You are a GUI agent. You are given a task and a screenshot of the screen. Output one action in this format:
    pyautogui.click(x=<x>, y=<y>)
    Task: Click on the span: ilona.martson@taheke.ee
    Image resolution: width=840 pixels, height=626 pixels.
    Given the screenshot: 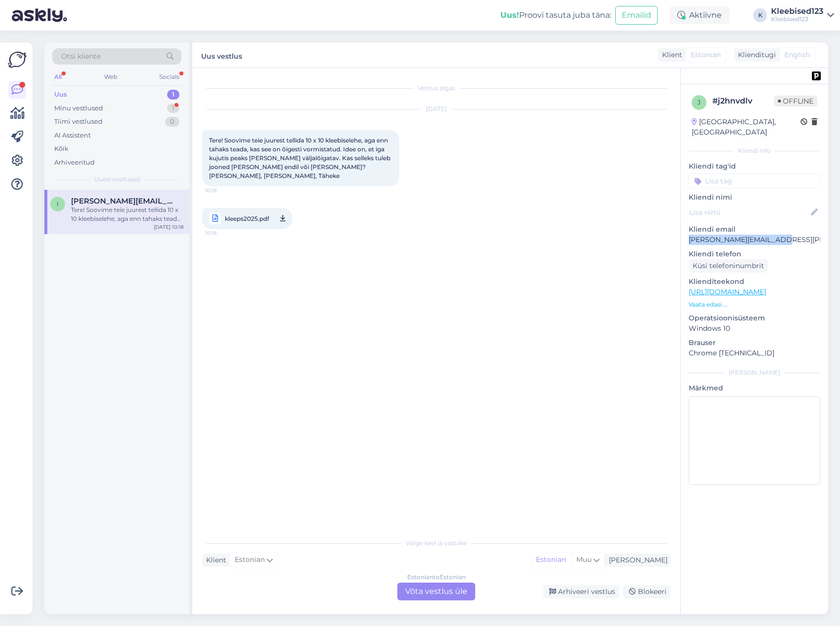 What is the action you would take?
    pyautogui.click(x=122, y=201)
    